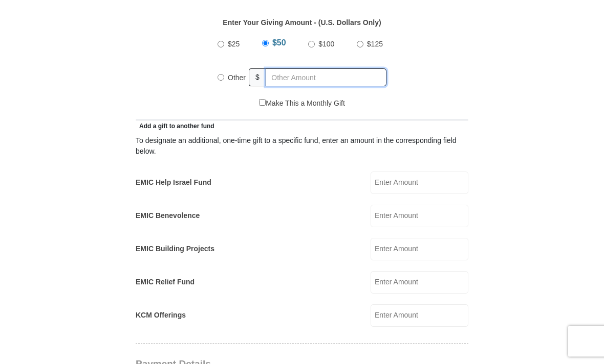 This screenshot has height=364, width=604. Describe the element at coordinates (301, 23) in the screenshot. I see `strong: Enter Your Giving Amount - (U.S. Dollars Only)` at that location.